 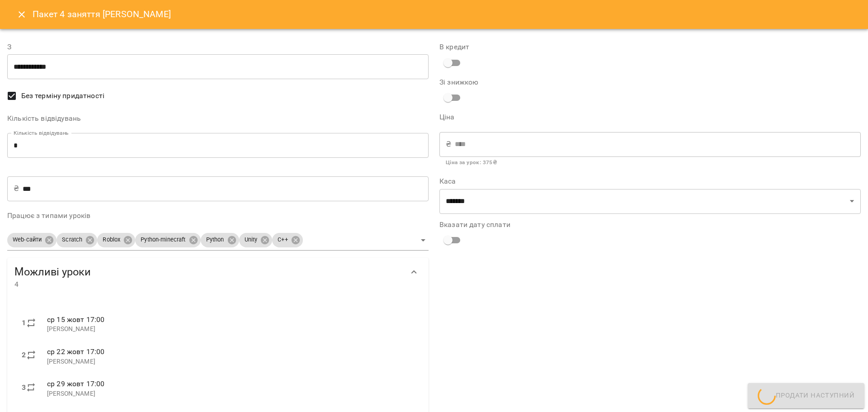 I want to click on div: C++, so click(x=287, y=240).